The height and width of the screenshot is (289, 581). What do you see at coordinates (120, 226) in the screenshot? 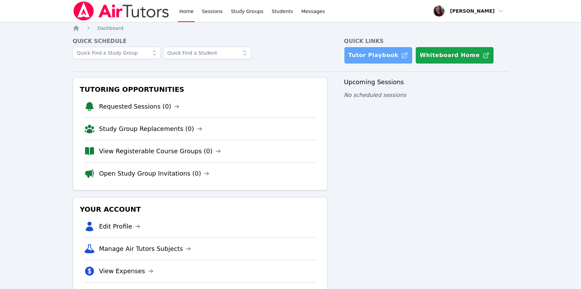
I see `a: Edit Profile` at bounding box center [120, 226].